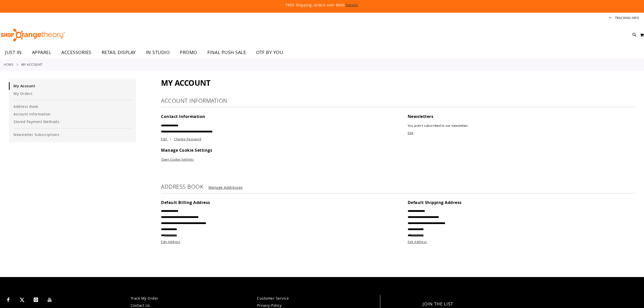 This screenshot has height=308, width=644. What do you see at coordinates (194, 100) in the screenshot?
I see `strong: Account Information` at bounding box center [194, 100].